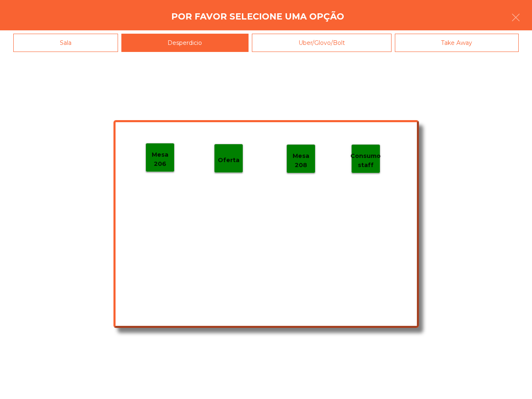 The height and width of the screenshot is (399, 532). What do you see at coordinates (160, 159) in the screenshot?
I see `p: Mesa 206` at bounding box center [160, 159].